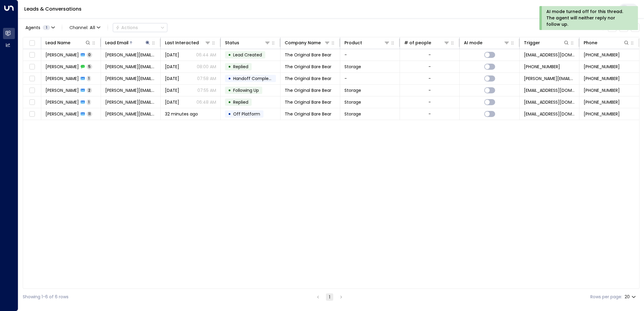 The width and height of the screenshot is (644, 311). I want to click on span: 32 minutes ago, so click(181, 114).